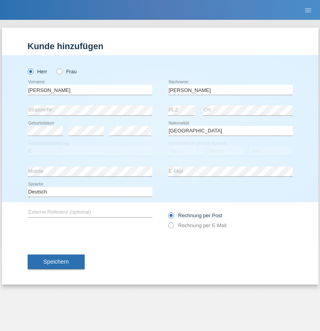 Image resolution: width=320 pixels, height=331 pixels. Describe the element at coordinates (56, 261) in the screenshot. I see `span: Speichern` at that location.